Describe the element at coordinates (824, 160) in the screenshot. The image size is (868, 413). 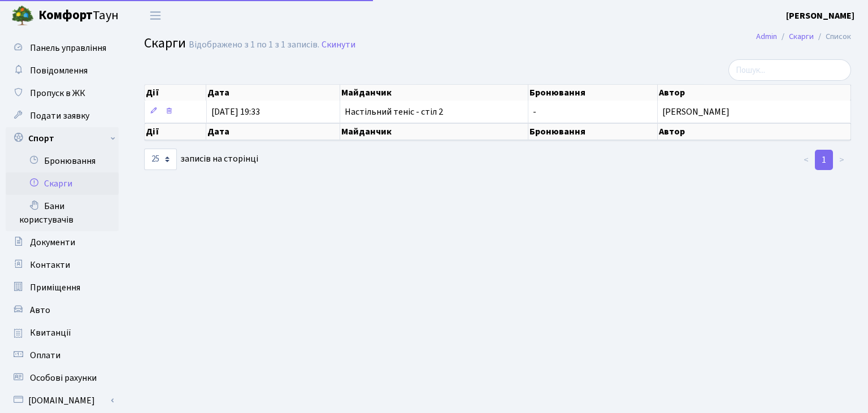
I see `a: 1` at that location.